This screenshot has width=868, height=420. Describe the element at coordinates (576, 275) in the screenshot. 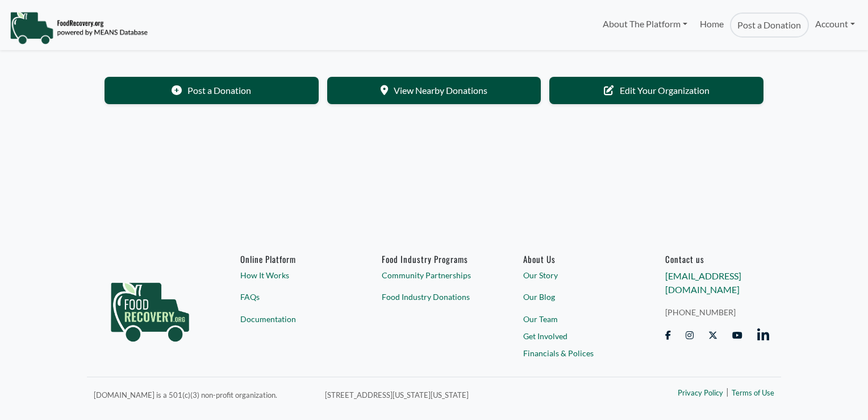

I see `a: Our Story` at that location.